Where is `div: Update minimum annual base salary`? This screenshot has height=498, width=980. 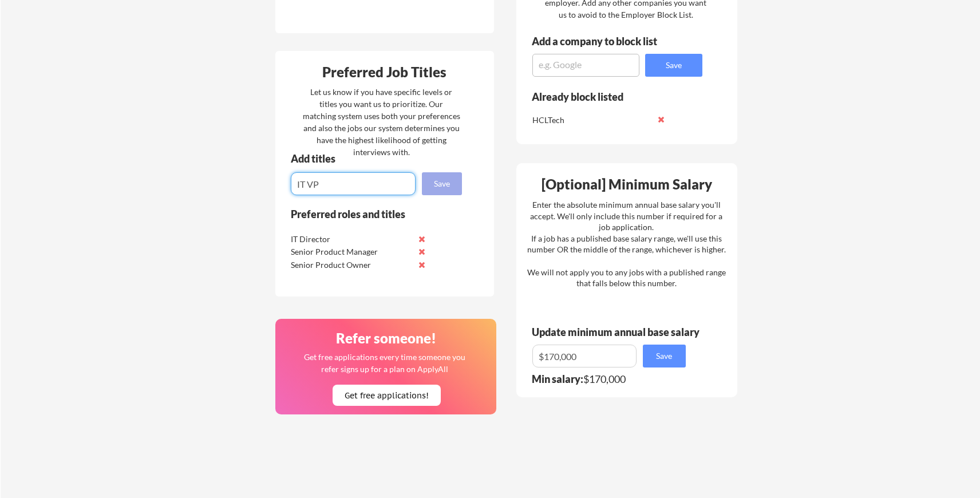
div: Update minimum annual base salary is located at coordinates (618, 332).